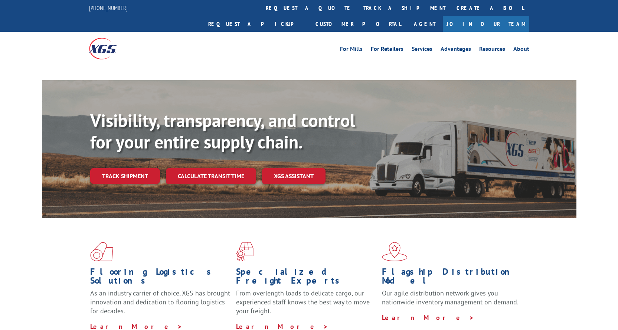 Image resolution: width=618 pixels, height=330 pixels. What do you see at coordinates (425, 24) in the screenshot?
I see `a: Agent` at bounding box center [425, 24].